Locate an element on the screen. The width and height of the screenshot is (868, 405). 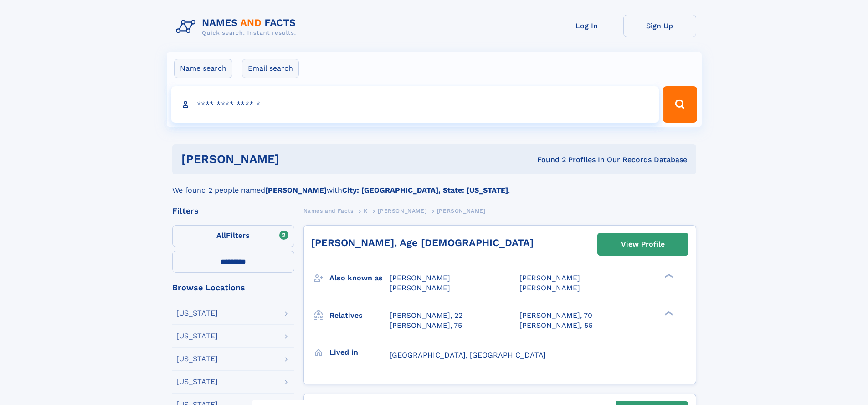
div: We found 2 people named with . is located at coordinates (435, 185).